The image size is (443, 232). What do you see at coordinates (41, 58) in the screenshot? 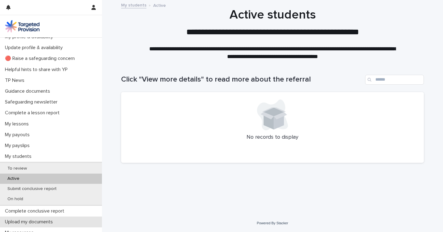
I see `p: 🔴 Raise a safeguarding concern` at bounding box center [41, 58].